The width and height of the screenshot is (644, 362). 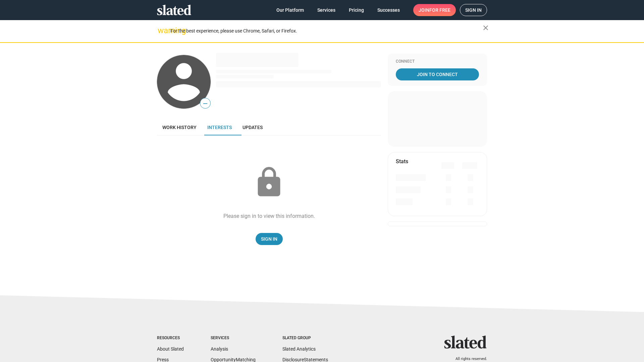 What do you see at coordinates (473, 10) in the screenshot?
I see `span: Sign in` at bounding box center [473, 10].